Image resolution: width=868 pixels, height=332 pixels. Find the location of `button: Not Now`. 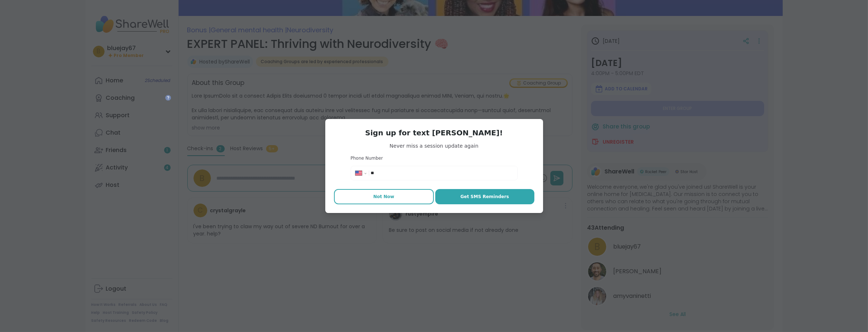

button: Not Now is located at coordinates (384, 196).